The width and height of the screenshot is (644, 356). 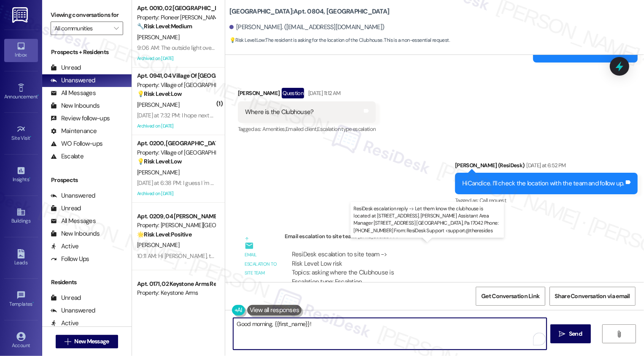 What do you see at coordinates (70, 259) in the screenshot?
I see `div: Follow Ups` at bounding box center [70, 259].